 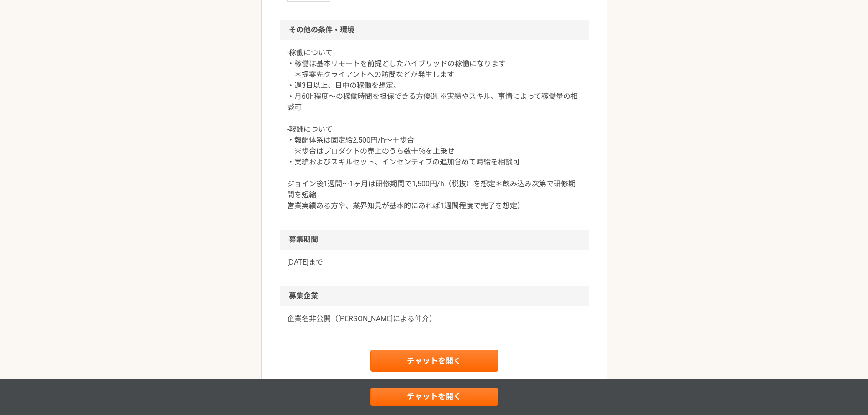 I want to click on h2: 募集企業, so click(x=434, y=297).